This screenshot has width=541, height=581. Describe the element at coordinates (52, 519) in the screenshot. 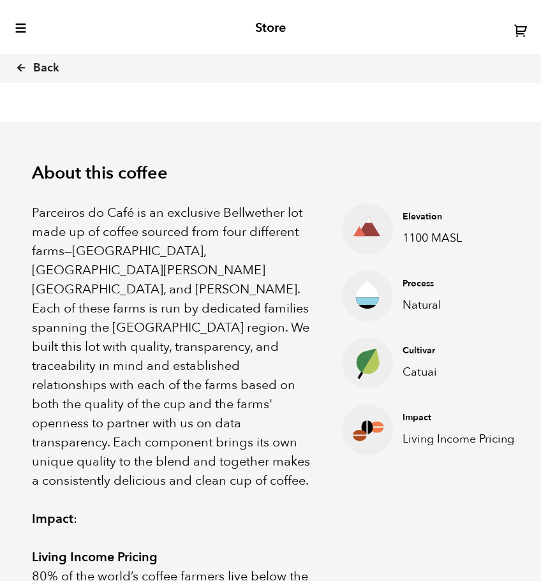

I see `strong: Impact` at that location.